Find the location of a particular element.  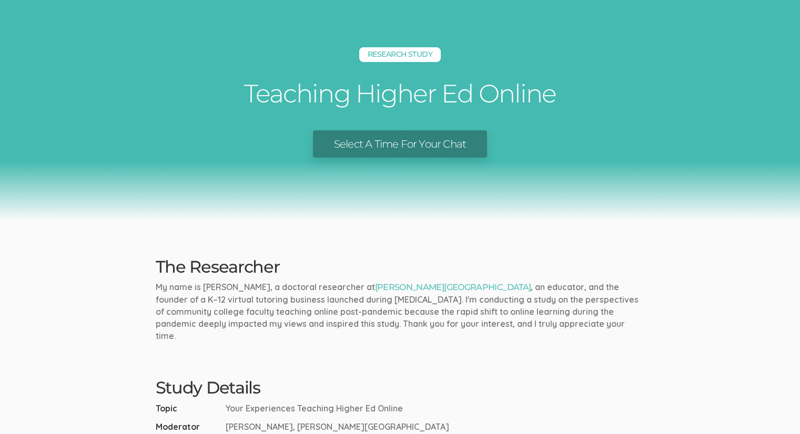

span: Your Experiences Teaching Higher Ed Online is located at coordinates (314, 408).